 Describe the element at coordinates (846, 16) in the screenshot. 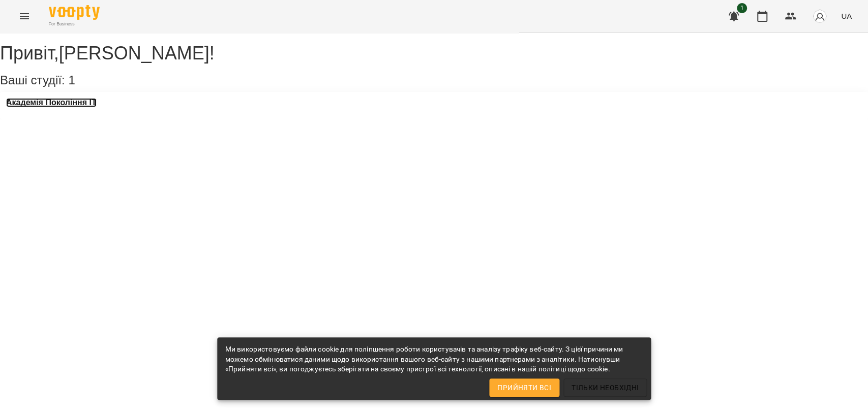

I see `button: UA` at that location.